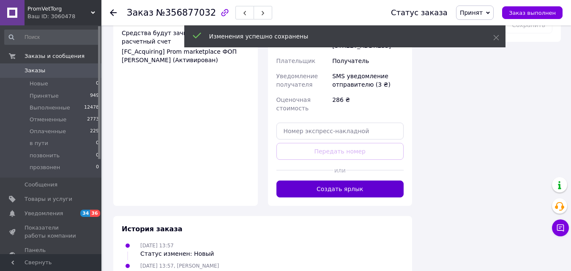 This screenshot has height=271, width=571. I want to click on div: Вернуться назад, so click(113, 13).